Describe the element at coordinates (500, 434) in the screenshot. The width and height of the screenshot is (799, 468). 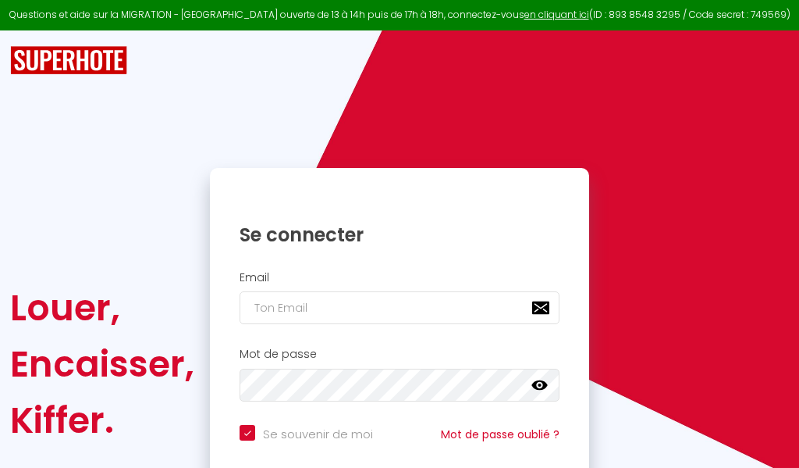
I see `a: Mot de passe oublié ?` at that location.